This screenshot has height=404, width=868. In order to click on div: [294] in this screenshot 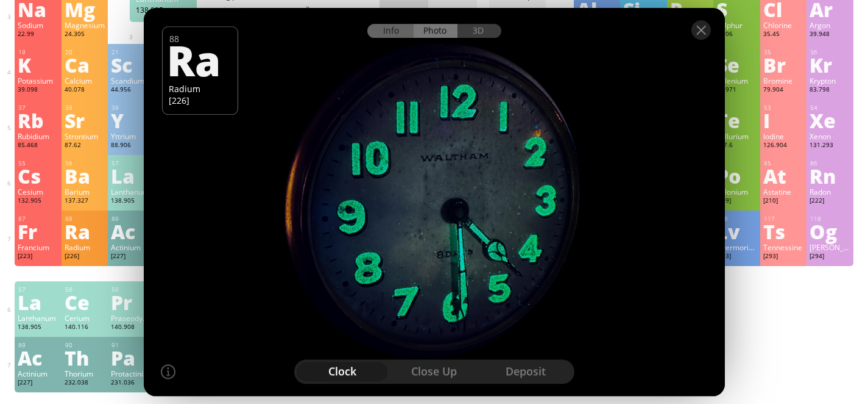, I will do `click(830, 257)`.